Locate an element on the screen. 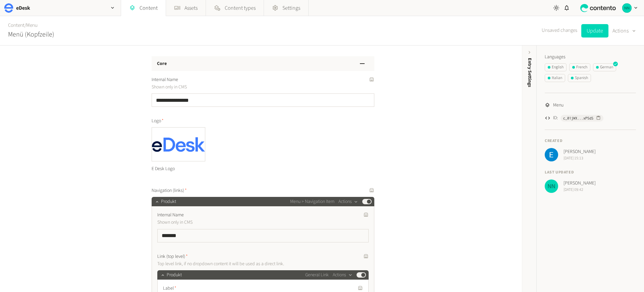  span: Settings is located at coordinates (291, 8).